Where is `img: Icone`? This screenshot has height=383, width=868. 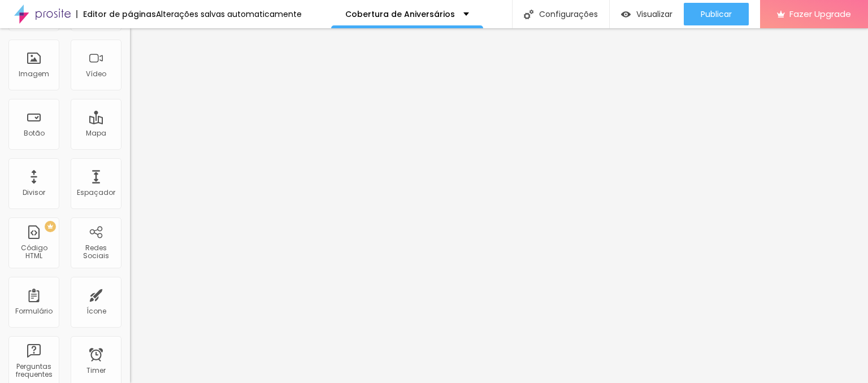 img: Icone is located at coordinates (528, 14).